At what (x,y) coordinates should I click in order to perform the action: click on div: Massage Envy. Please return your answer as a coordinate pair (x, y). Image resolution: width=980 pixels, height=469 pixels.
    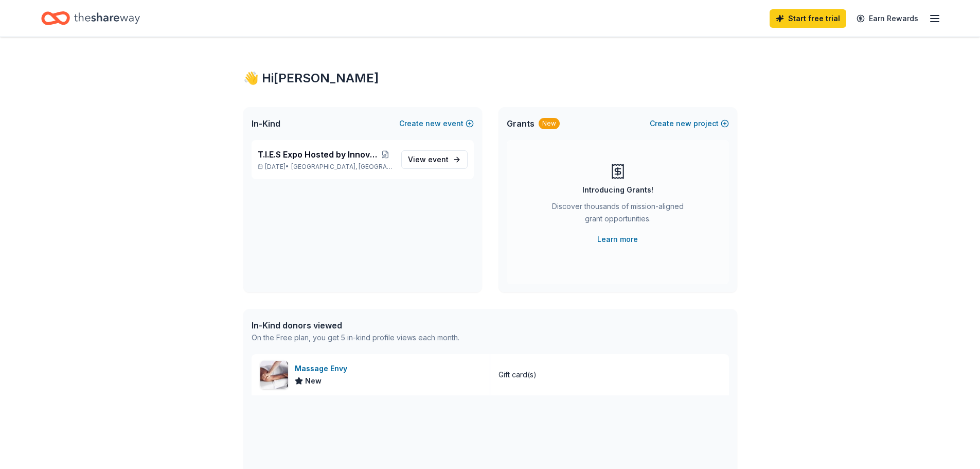
    Looking at the image, I should click on (323, 368).